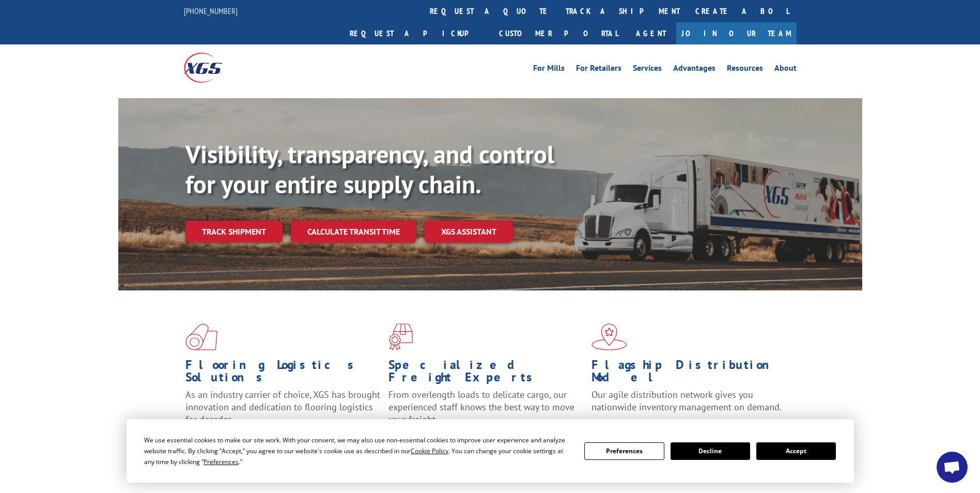 The width and height of the screenshot is (980, 493). Describe the element at coordinates (486, 411) in the screenshot. I see `p: From overlength loads to delicate cargo, our experienced staff knows the best way to move your fr...` at that location.